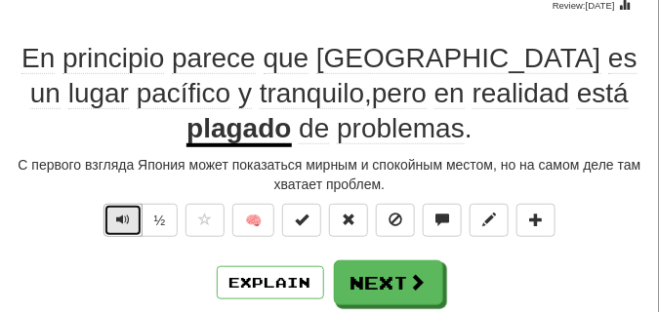 The height and width of the screenshot is (312, 659). What do you see at coordinates (286, 59) in the screenshot?
I see `span: que` at bounding box center [286, 59].